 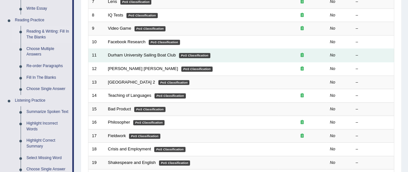 I want to click on td: 11, so click(x=97, y=56).